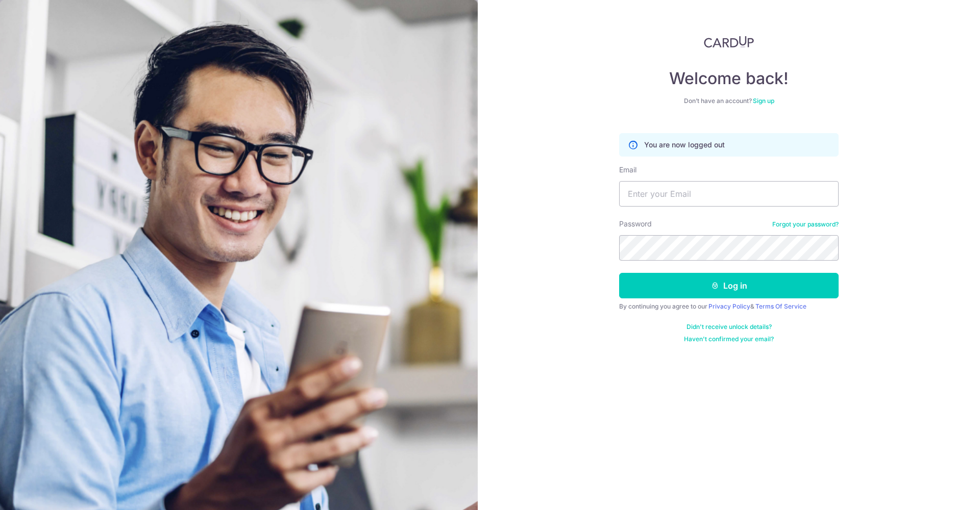  I want to click on input: Enter your Email, so click(729, 194).